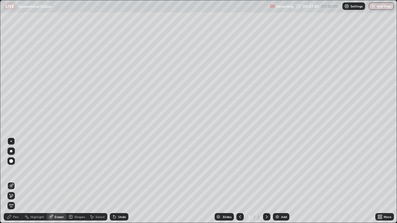 The height and width of the screenshot is (223, 397). Describe the element at coordinates (381, 6) in the screenshot. I see `button: End Class` at that location.